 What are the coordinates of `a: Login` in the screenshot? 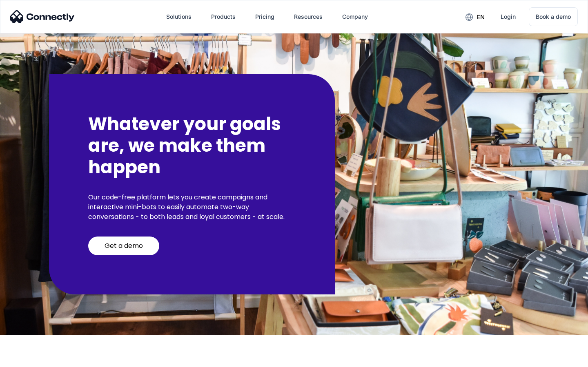 It's located at (508, 17).